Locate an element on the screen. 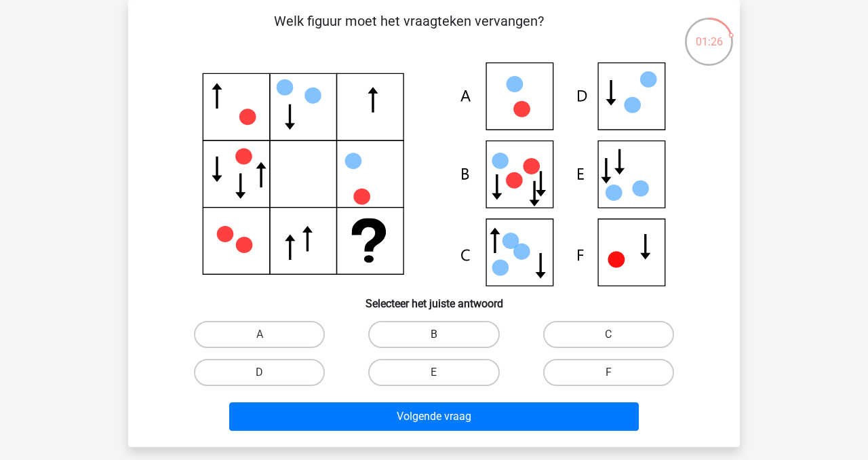 The width and height of the screenshot is (868, 460). button: Volgende vraag is located at coordinates (434, 417).